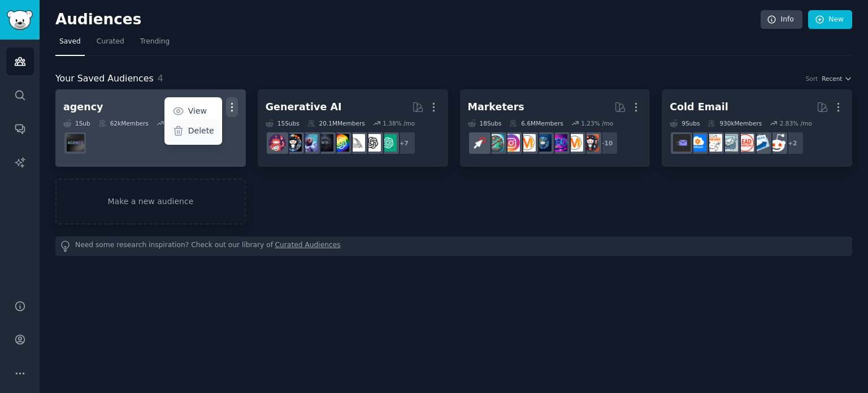  I want to click on a: Generative AI15Subs20.1MMembers1.38% /mo+7ChatGPTOpenAImidjourneyGPT3weirddalleStableDiffusionaiA..., so click(353, 127).